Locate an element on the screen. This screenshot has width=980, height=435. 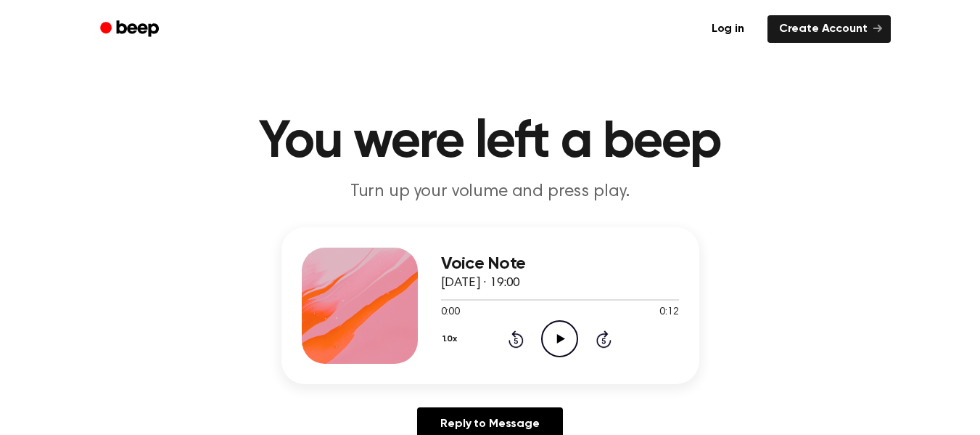
a: Beep is located at coordinates (130, 29).